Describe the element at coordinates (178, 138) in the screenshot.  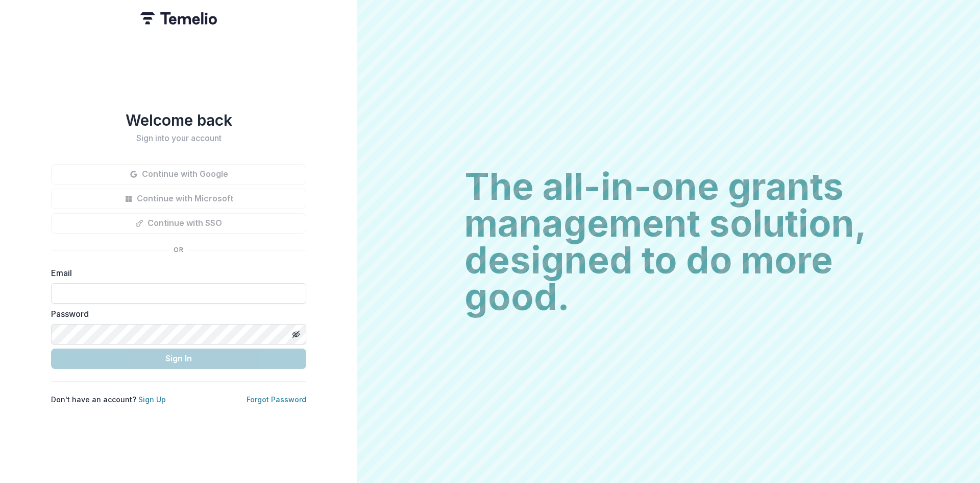
I see `h2: Sign into your account` at that location.